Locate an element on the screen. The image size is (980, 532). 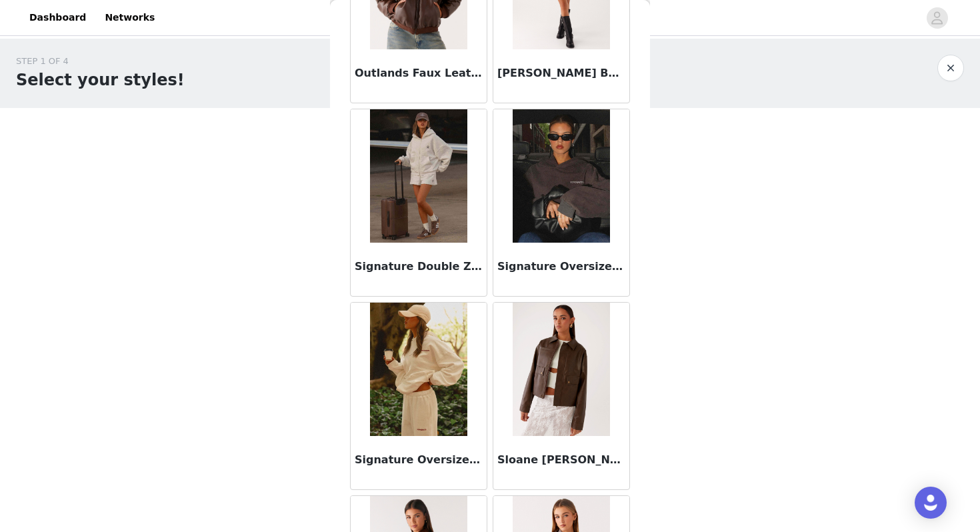
img: Signature Oversized Hoodie - Ivory is located at coordinates (418, 369).